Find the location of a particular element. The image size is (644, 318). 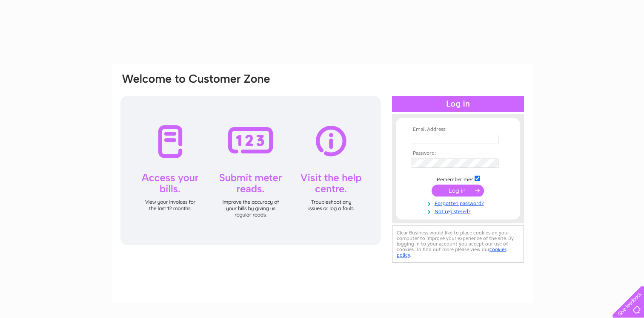

input: Submit is located at coordinates (458, 190).